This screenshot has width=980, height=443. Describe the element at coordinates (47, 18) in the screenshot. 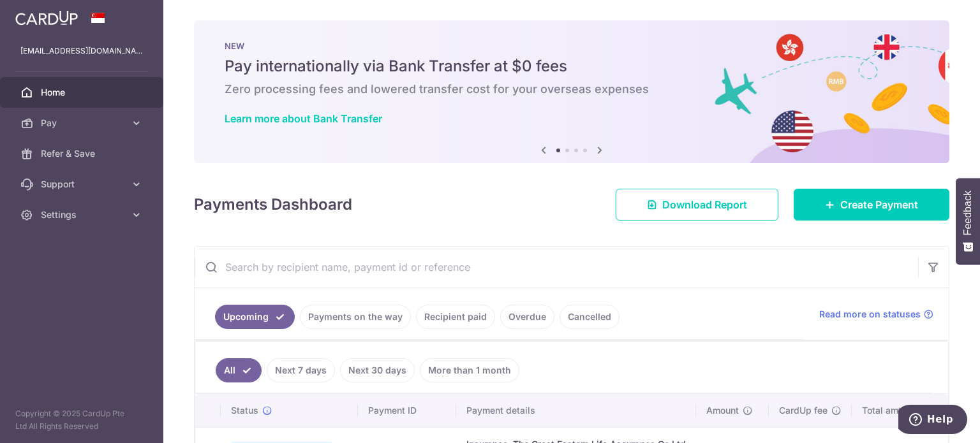

I see `img: CardUp` at that location.